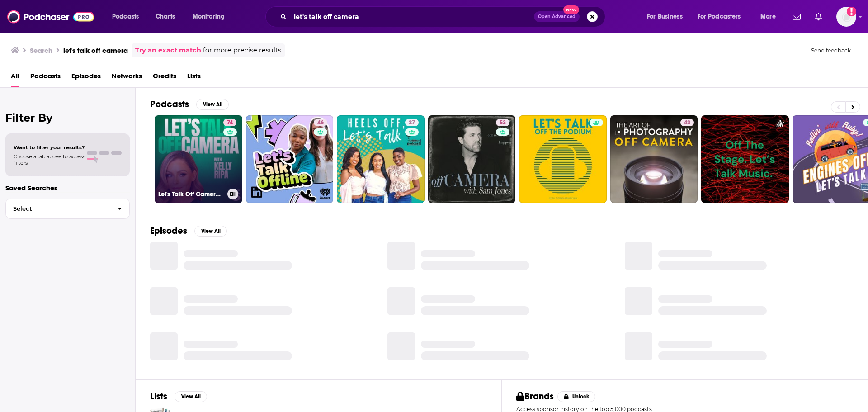 The width and height of the screenshot is (868, 412). Describe the element at coordinates (165, 78) in the screenshot. I see `a: Credits` at that location.